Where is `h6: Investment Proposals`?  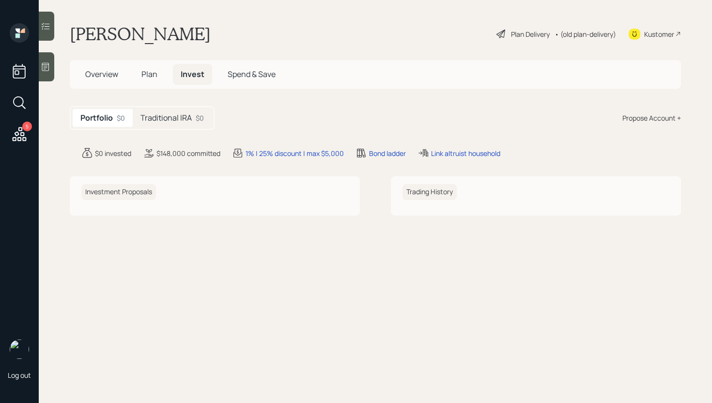
h6: Investment Proposals is located at coordinates (119, 192).